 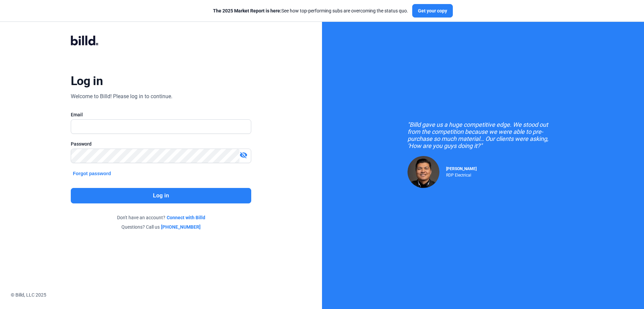 I want to click on button: Log in, so click(x=161, y=195).